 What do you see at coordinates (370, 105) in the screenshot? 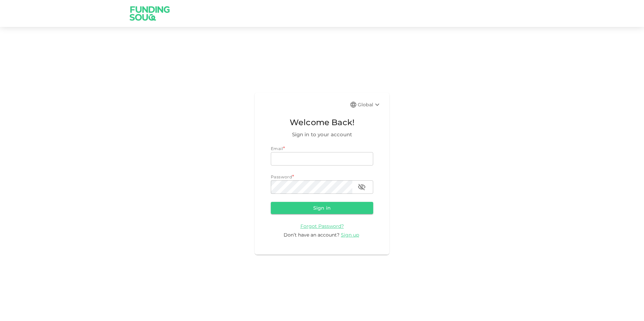
I see `div: Global` at bounding box center [370, 105].